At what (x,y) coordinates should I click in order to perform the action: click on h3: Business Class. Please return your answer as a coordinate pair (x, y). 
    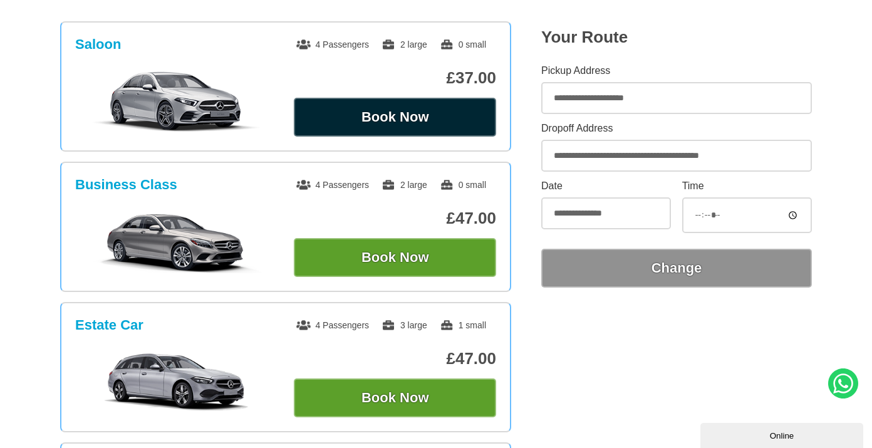
    Looking at the image, I should click on (126, 185).